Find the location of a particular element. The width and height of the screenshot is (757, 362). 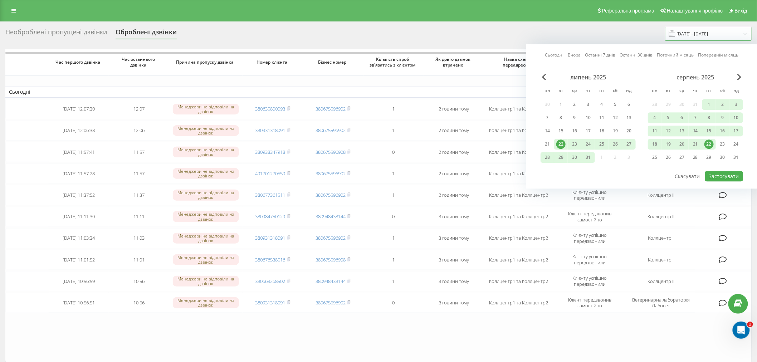

div: чт 24 лип 2025 р. is located at coordinates (588, 144).